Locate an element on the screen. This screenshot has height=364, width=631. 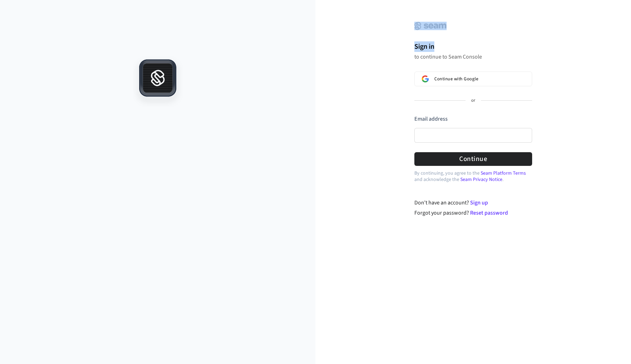
a: Seam Platform Terms is located at coordinates (503, 173).